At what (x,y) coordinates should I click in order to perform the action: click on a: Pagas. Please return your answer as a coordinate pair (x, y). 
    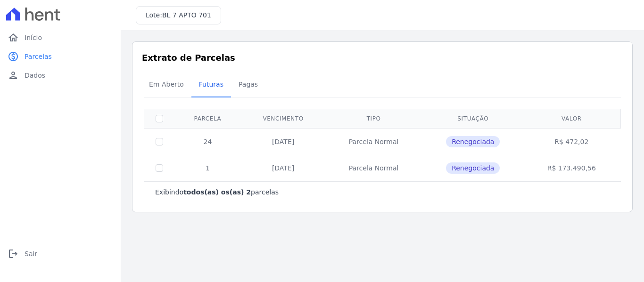
    Looking at the image, I should click on (248, 85).